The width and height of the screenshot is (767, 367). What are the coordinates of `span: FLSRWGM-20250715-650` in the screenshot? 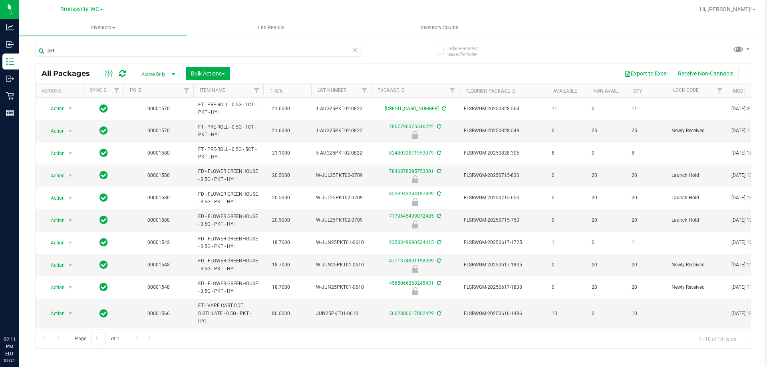 It's located at (503, 198).